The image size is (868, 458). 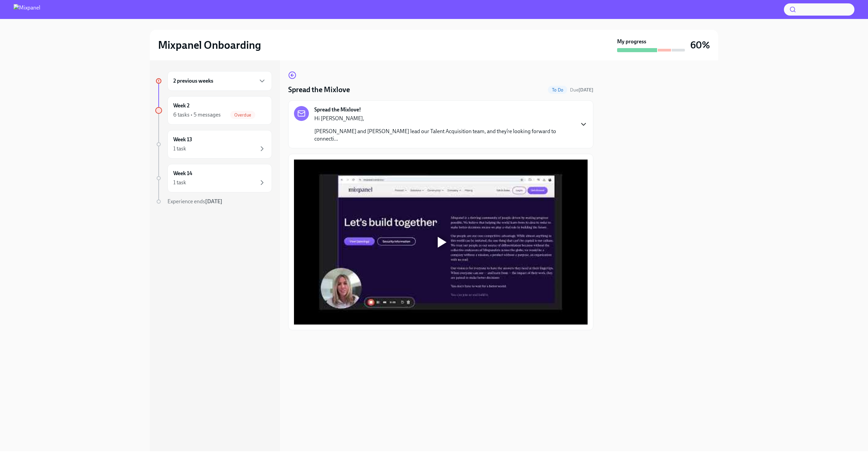 What do you see at coordinates (582, 90) in the screenshot?
I see `span: September 29th, 2025 09:00` at bounding box center [582, 90].